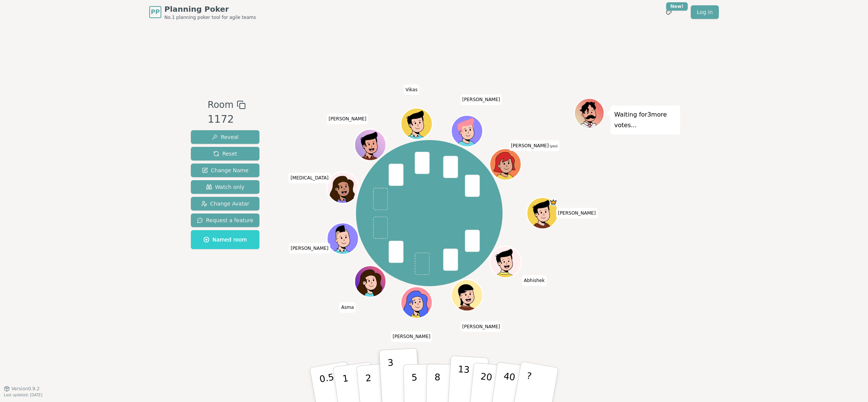 Image resolution: width=868 pixels, height=402 pixels. What do you see at coordinates (392, 378) in the screenshot?
I see `p: 3` at bounding box center [392, 378].